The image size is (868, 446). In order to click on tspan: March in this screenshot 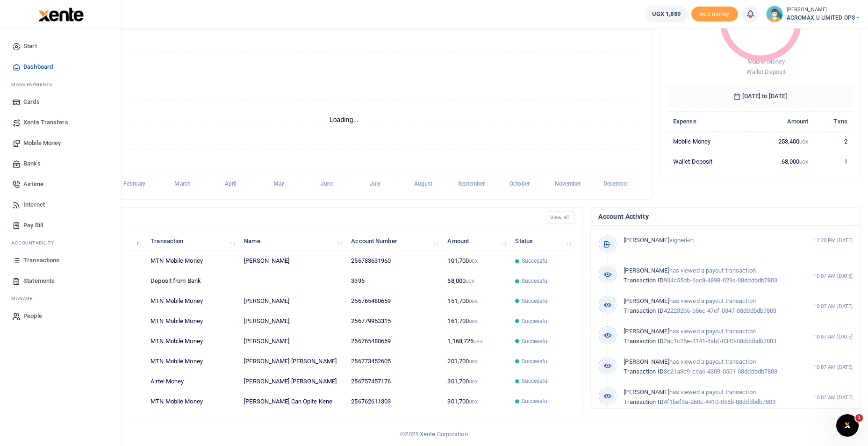, I will do `click(182, 184)`.